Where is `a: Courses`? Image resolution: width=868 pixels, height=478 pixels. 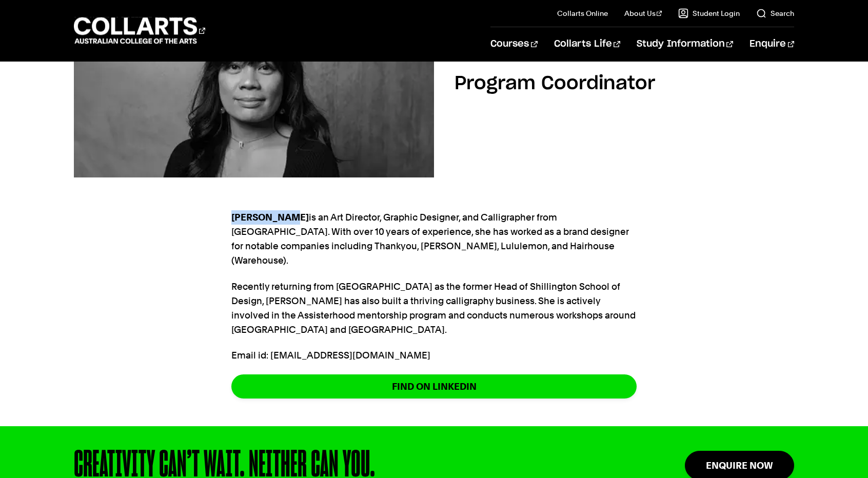
a: Courses is located at coordinates (513, 44).